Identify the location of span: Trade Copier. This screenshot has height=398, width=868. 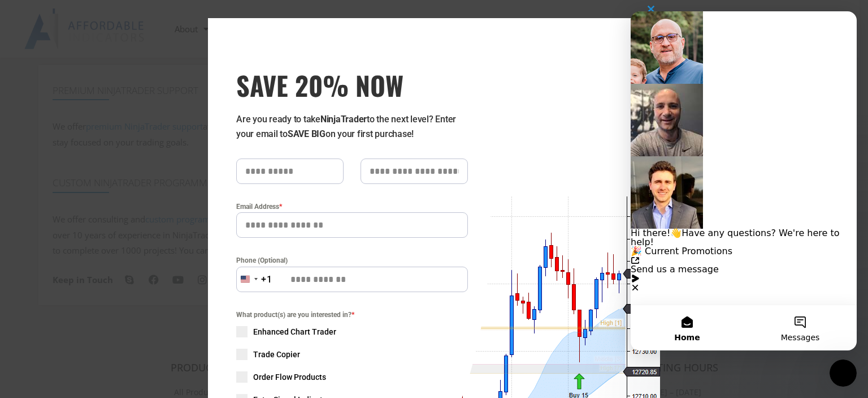
(276, 355).